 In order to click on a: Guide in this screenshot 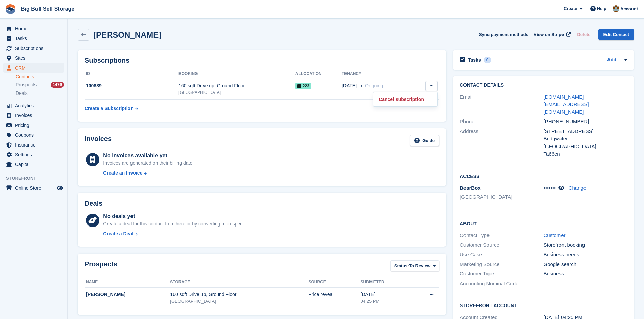, I will do `click(425, 141)`.